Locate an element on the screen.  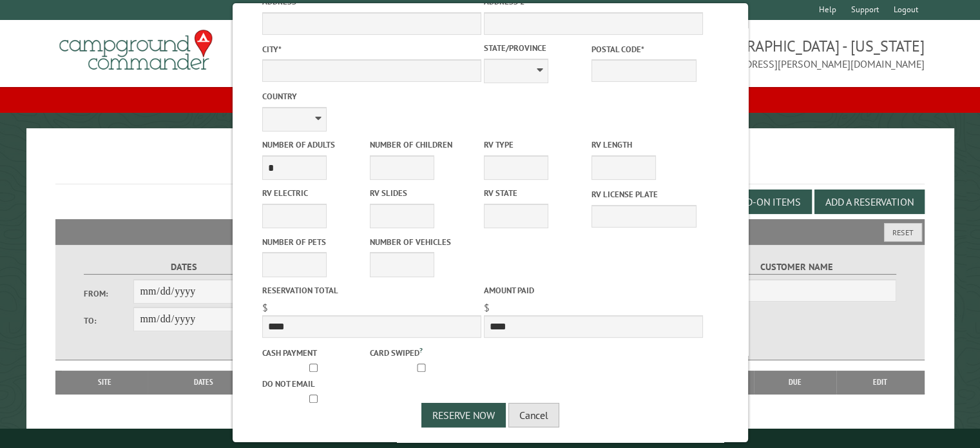
label: RV License Plate is located at coordinates (643, 194).